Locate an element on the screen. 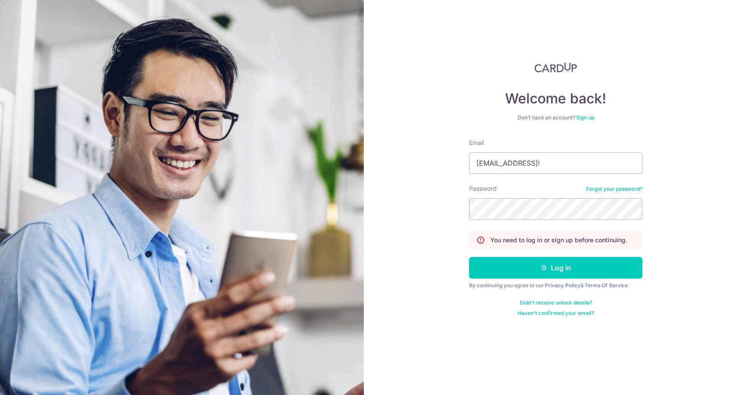 The width and height of the screenshot is (748, 395). a: Privacy Policy is located at coordinates (562, 285).